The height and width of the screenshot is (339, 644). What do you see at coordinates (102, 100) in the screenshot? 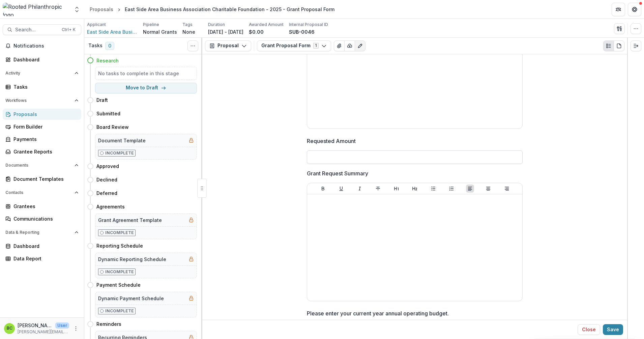
I see `h4: Draft` at bounding box center [102, 100].